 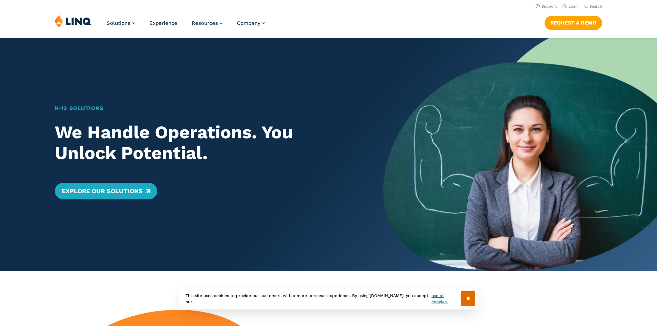 What do you see at coordinates (73, 21) in the screenshot?
I see `img: LINQ | K‑12 Software` at bounding box center [73, 21].